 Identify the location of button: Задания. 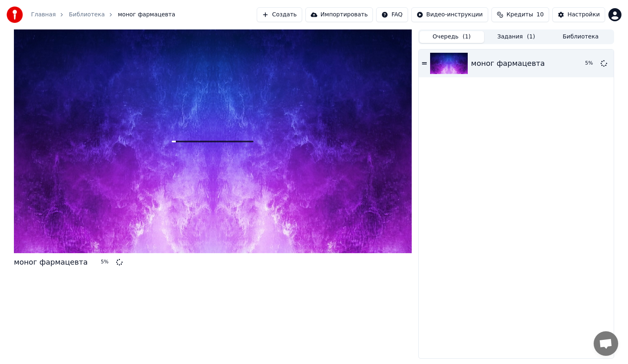
(516, 37).